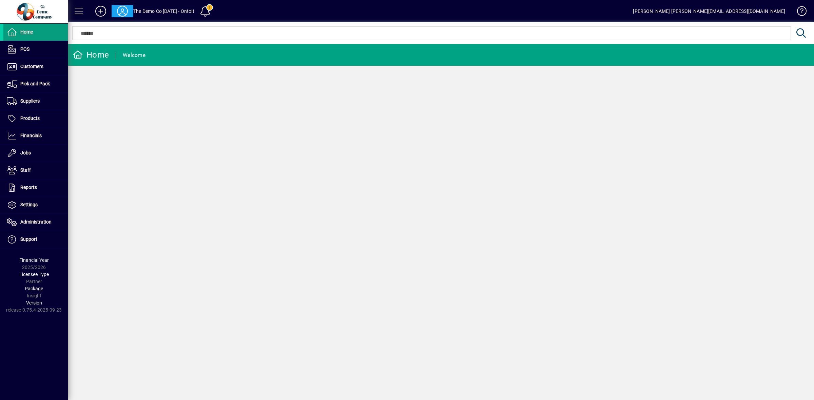 This screenshot has width=814, height=400. I want to click on a: Customers, so click(36, 67).